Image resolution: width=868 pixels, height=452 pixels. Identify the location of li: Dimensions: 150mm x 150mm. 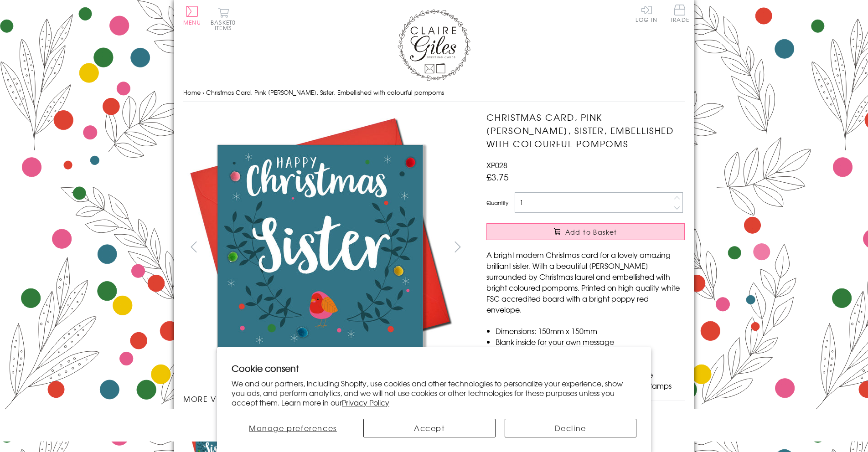
(590, 331).